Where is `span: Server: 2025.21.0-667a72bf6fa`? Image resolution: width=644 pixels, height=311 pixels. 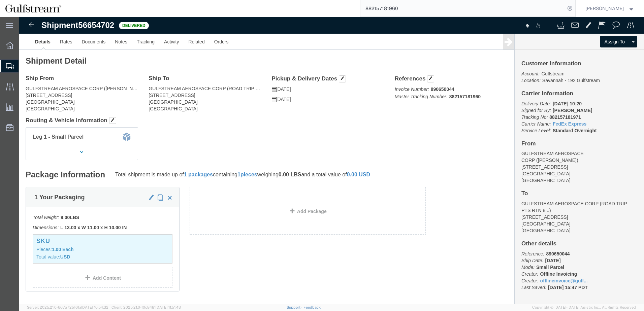
span: Server: 2025.21.0-667a72bf6fa is located at coordinates (68, 308).